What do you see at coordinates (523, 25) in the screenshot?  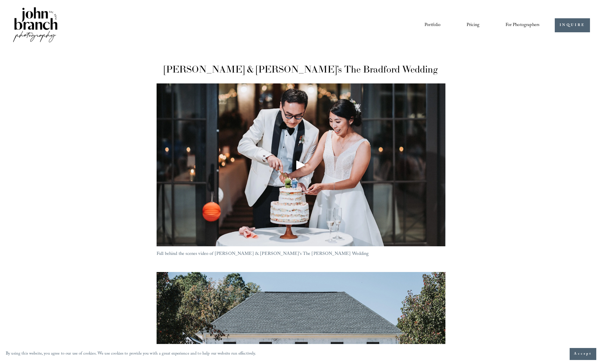 I see `a: folder dropdown` at bounding box center [523, 25].